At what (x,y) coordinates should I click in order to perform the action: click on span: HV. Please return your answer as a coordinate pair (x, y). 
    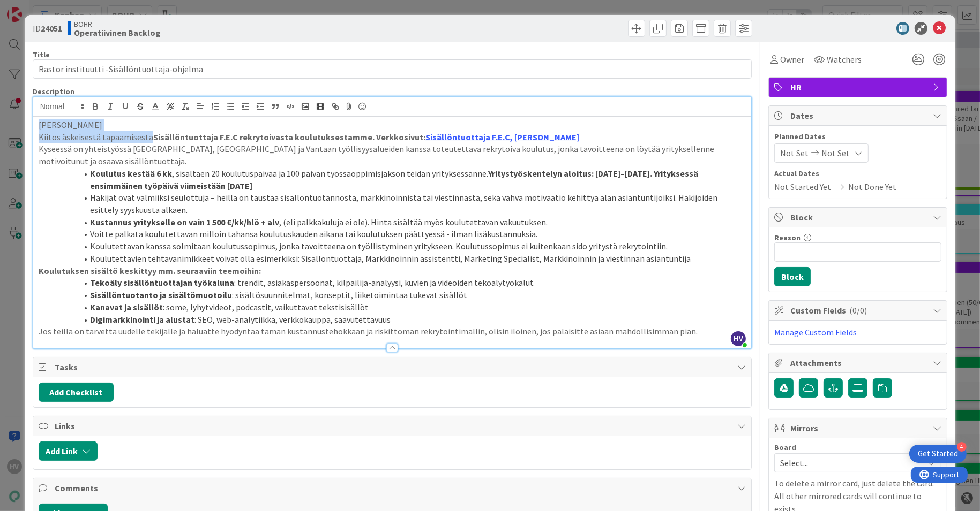
    Looking at the image, I should click on (738, 339).